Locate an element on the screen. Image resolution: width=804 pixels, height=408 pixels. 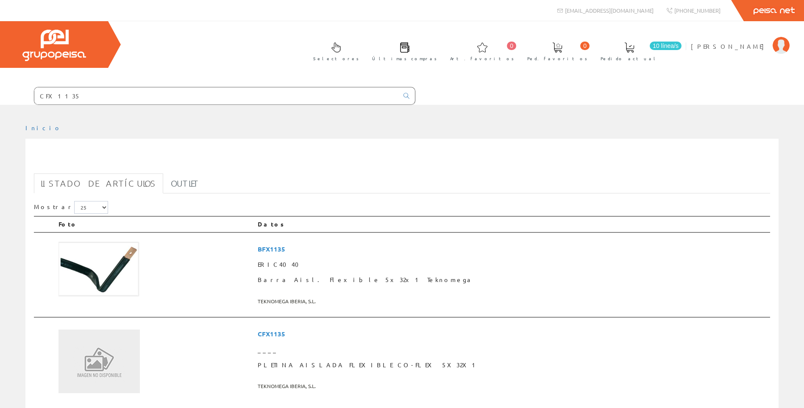
a: Inicio is located at coordinates (43, 128).